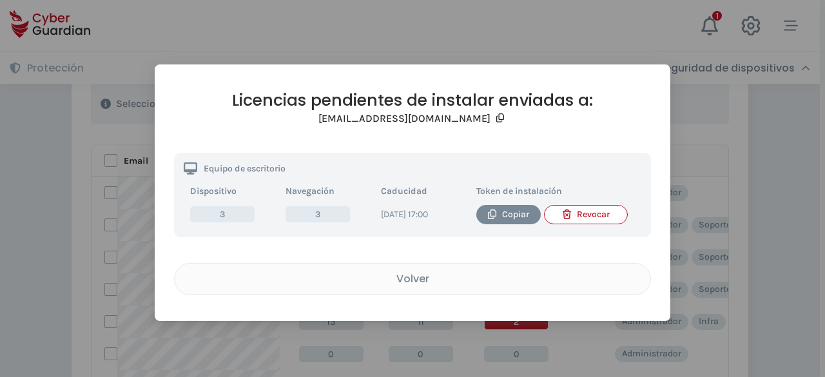 The height and width of the screenshot is (377, 825). What do you see at coordinates (413, 279) in the screenshot?
I see `button: Volver` at bounding box center [413, 279].